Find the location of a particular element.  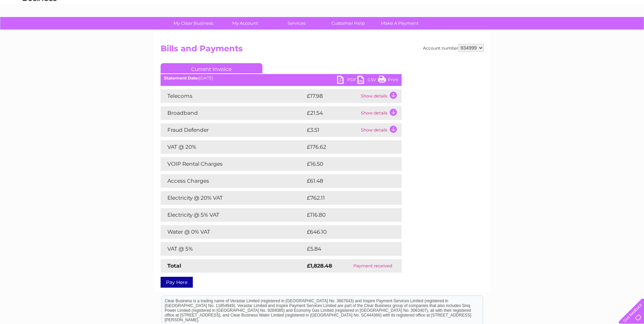

a: PDF is located at coordinates (348, 80).